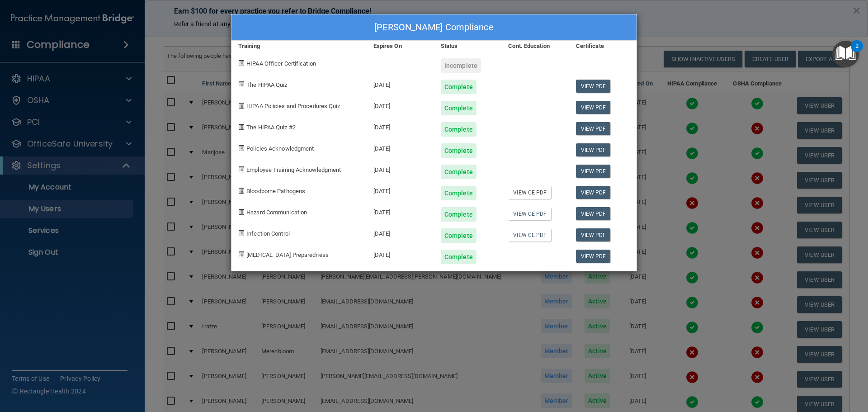 This screenshot has width=868, height=412. I want to click on div: 2, so click(857, 52).